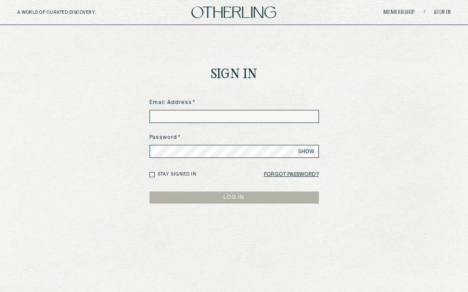 The height and width of the screenshot is (292, 468). Describe the element at coordinates (399, 13) in the screenshot. I see `a: Membership` at that location.